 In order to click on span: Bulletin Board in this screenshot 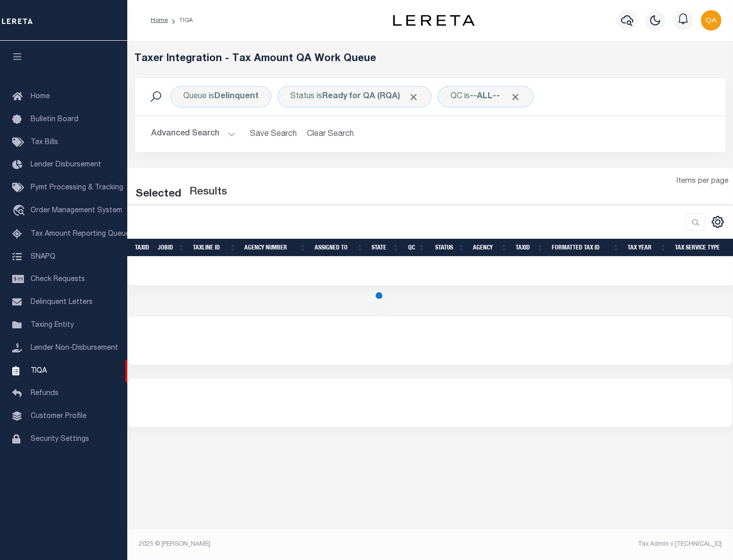, I will do `click(55, 120)`.